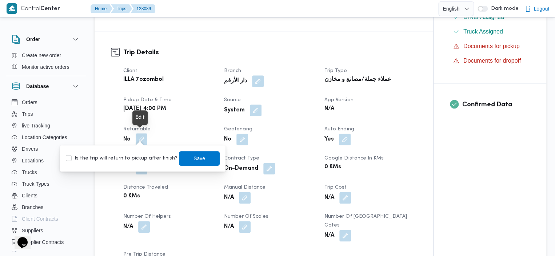 The width and height of the screenshot is (555, 256). Describe the element at coordinates (43, 242) in the screenshot. I see `span: Supplier Contracts` at that location.